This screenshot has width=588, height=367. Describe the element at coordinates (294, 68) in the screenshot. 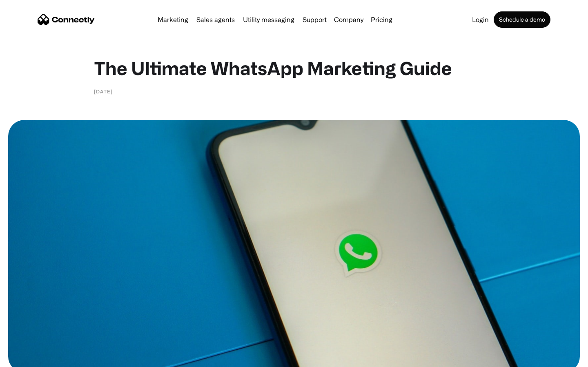

I see `h1: The Ultimate WhatsApp Marketing Guide` at that location.